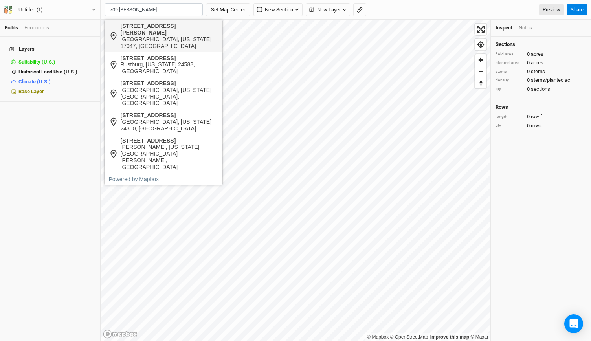 The height and width of the screenshot is (341, 591). I want to click on a: Fields, so click(11, 28).